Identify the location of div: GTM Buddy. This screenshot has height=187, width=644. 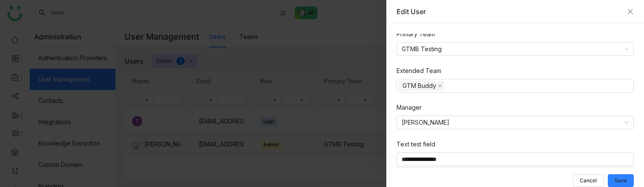
(419, 86).